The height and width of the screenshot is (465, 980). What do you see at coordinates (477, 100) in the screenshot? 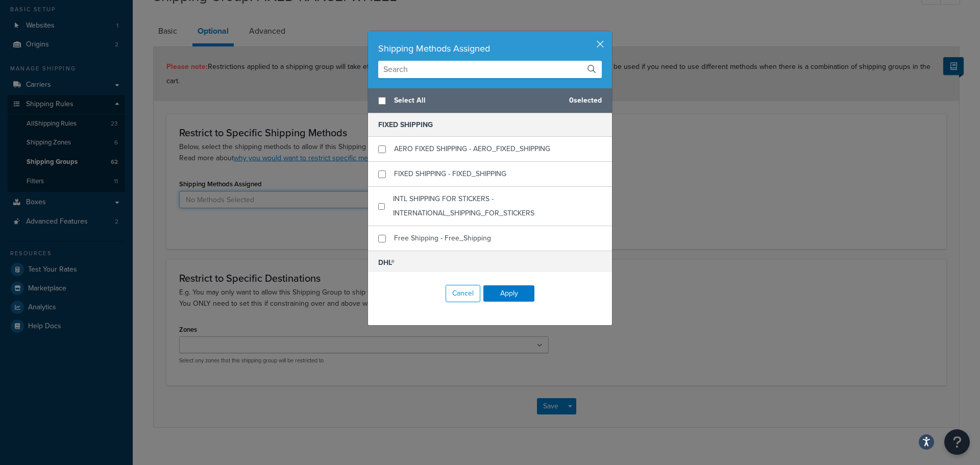
I see `span: Select All` at bounding box center [477, 100].